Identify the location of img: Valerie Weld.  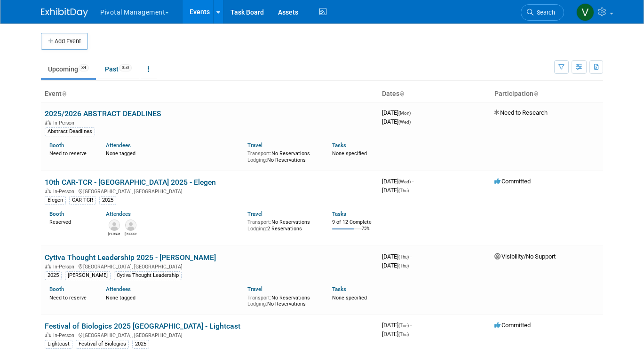
(585, 12).